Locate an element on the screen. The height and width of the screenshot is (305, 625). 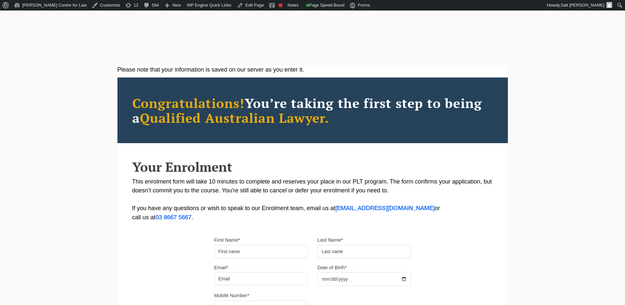
input: Last name is located at coordinates (364, 251).